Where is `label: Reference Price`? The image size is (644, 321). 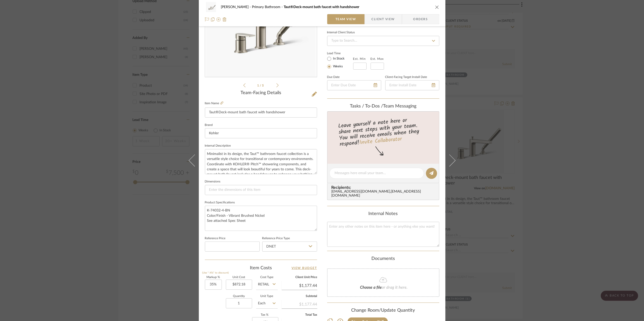 label: Reference Price is located at coordinates (215, 239).